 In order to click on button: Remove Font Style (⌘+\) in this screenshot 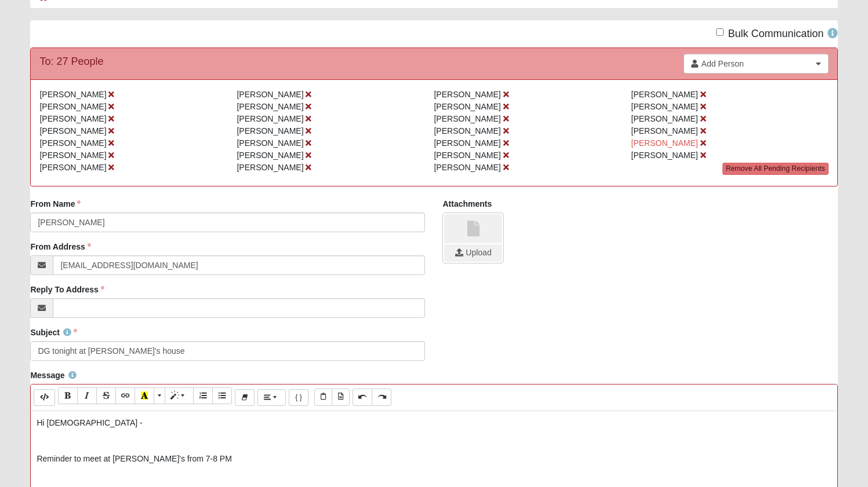, I will do `click(244, 397)`.